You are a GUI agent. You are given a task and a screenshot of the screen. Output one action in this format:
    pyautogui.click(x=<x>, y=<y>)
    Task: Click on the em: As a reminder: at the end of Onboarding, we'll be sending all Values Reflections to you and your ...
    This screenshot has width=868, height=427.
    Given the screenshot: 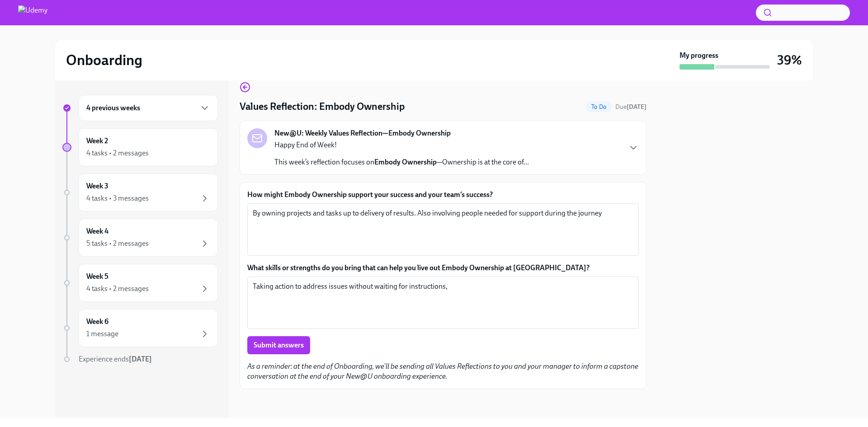 What is the action you would take?
    pyautogui.click(x=443, y=371)
    